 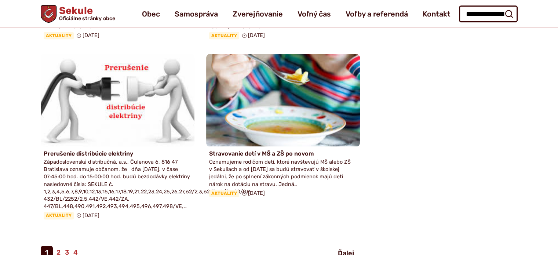 What do you see at coordinates (196, 14) in the screenshot?
I see `a: Samospráva` at bounding box center [196, 14].